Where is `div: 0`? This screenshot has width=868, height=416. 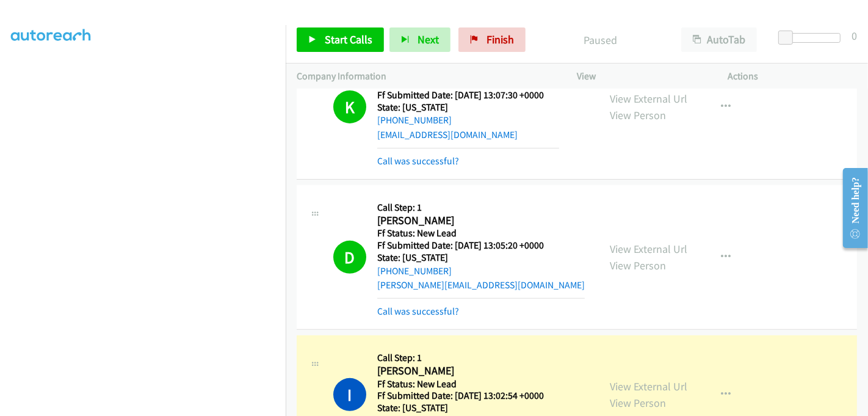 div: 0 is located at coordinates (854, 35).